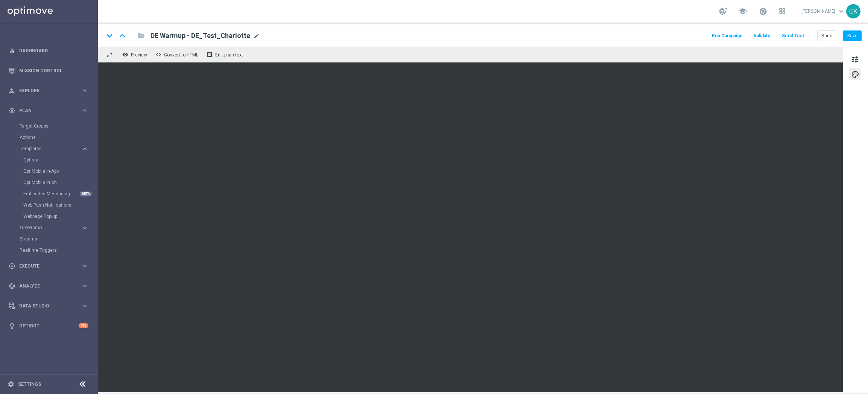 The height and width of the screenshot is (394, 868). I want to click on div: Optimail, so click(60, 160).